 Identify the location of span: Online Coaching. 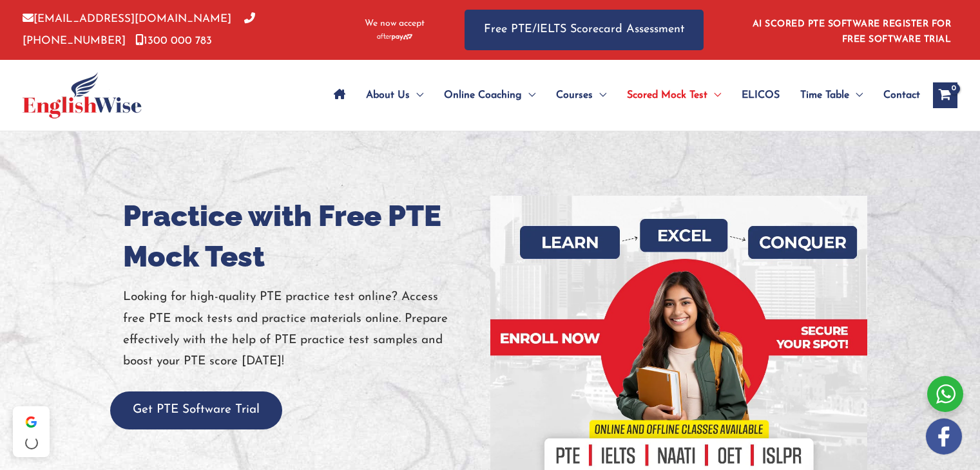
(482, 96).